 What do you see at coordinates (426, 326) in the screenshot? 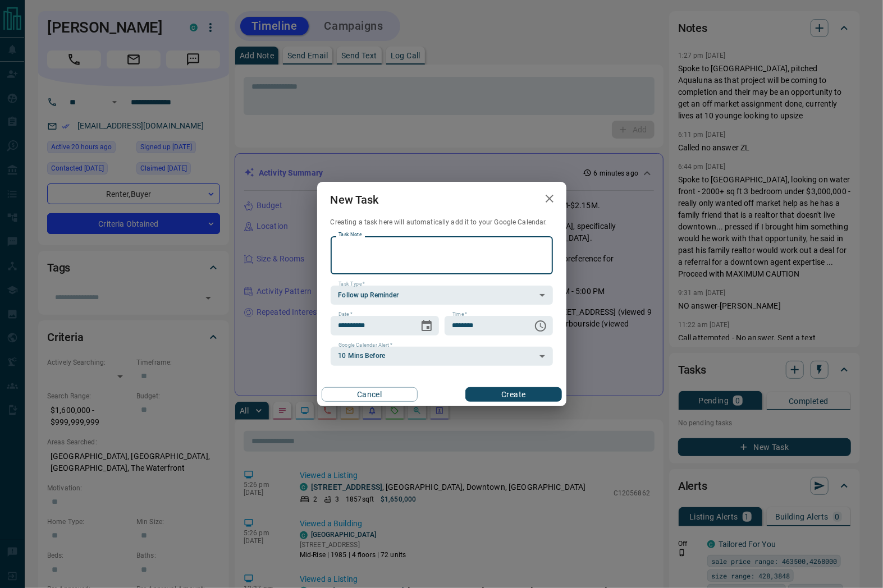
I see `button: Choose date, selected date is Sep 17, 2025` at bounding box center [426, 326].